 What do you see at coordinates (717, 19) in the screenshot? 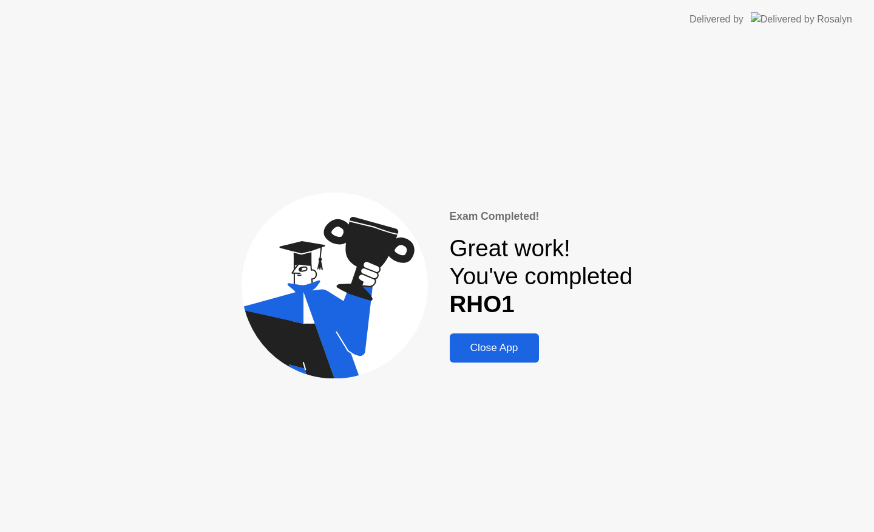
I see `div: Delivered by` at bounding box center [717, 19].